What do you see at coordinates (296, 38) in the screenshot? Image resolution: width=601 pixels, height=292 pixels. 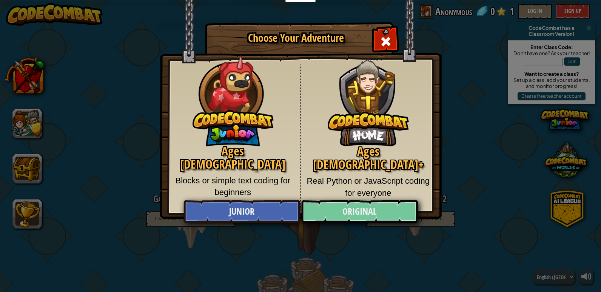 I see `h1: Choose Your Adventure` at bounding box center [296, 38].